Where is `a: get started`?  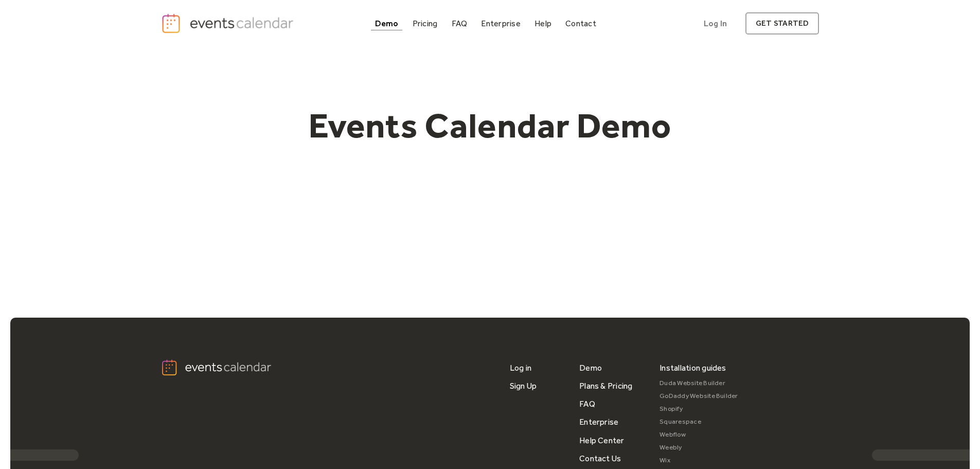
a: get started is located at coordinates (782, 23).